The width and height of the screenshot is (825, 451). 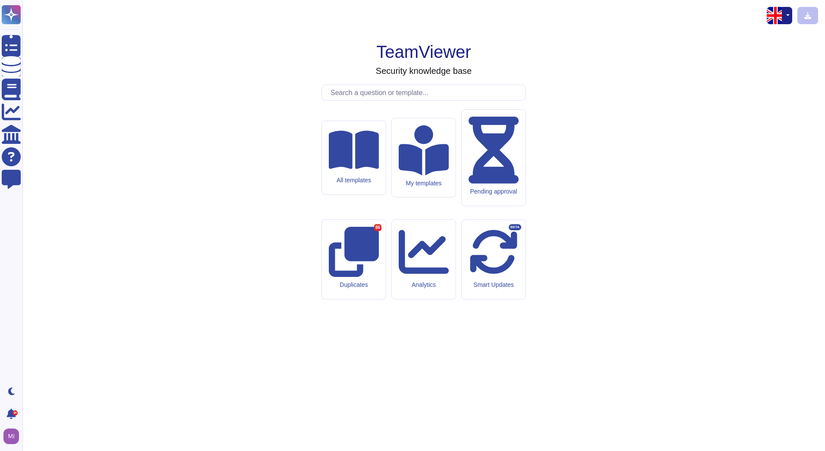 I want to click on img: user, so click(x=11, y=436).